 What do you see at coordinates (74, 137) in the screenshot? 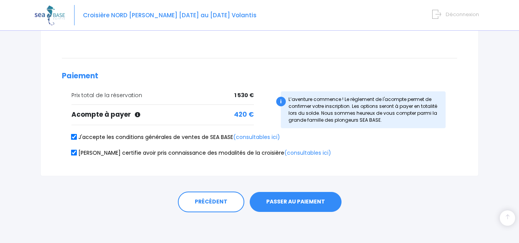
I see `input: J'accepte les conditions générales de ventes de SEA BASE(consultables ici)` at bounding box center [74, 137].